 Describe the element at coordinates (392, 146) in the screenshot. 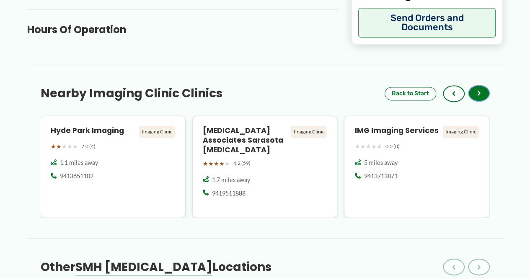

I see `span: 0.0 (0)` at that location.